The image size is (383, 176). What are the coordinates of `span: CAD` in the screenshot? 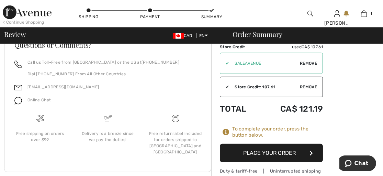 It's located at (184, 36).